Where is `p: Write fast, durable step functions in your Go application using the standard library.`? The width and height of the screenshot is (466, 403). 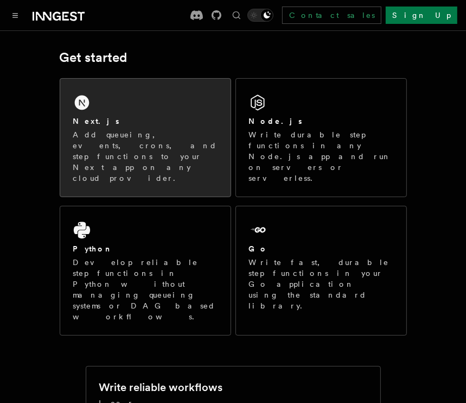
p: Write fast, durable step functions in your Go application using the standard library. is located at coordinates (321, 284).